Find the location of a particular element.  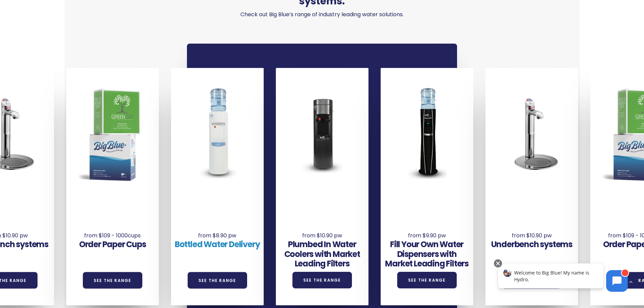

a: Fill Your Own Water Dispensers with Market Leading Filters is located at coordinates (426, 254).